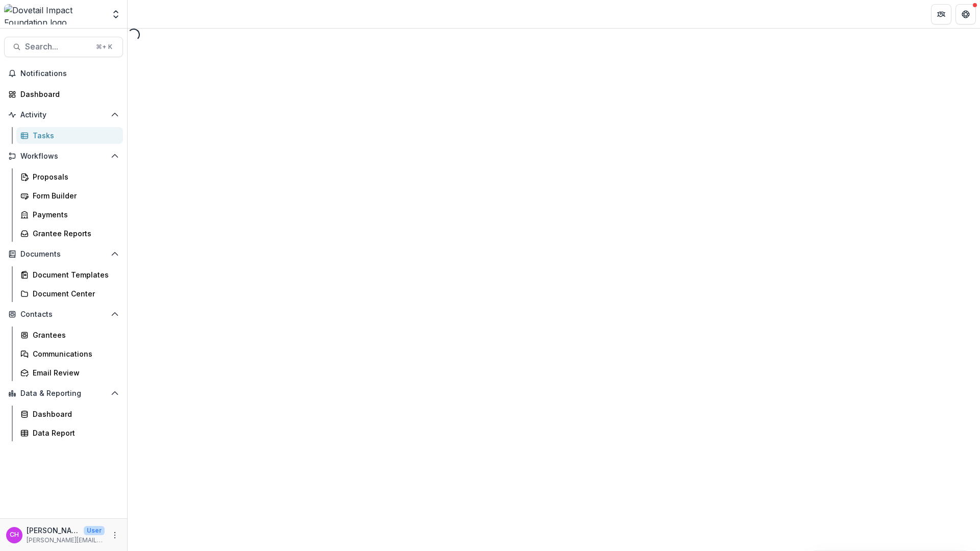 The width and height of the screenshot is (980, 551). Describe the element at coordinates (69, 215) in the screenshot. I see `a: Payments` at that location.